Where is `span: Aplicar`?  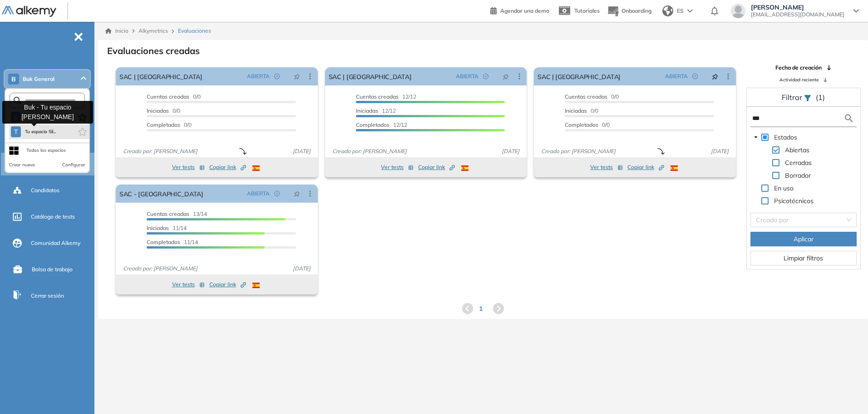 span: Aplicar is located at coordinates (804, 239).